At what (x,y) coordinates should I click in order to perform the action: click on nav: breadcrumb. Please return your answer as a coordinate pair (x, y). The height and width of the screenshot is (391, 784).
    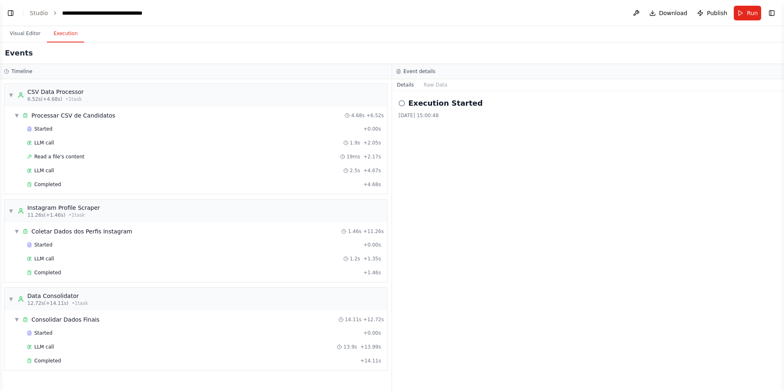
    Looking at the image, I should click on (86, 13).